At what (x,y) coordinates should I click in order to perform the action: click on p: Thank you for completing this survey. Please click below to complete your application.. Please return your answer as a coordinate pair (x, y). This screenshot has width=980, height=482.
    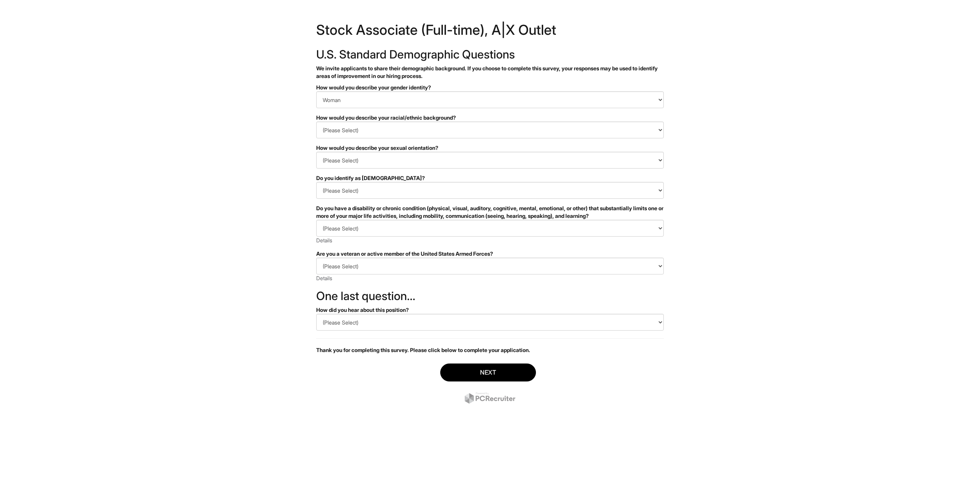
    Looking at the image, I should click on (490, 351).